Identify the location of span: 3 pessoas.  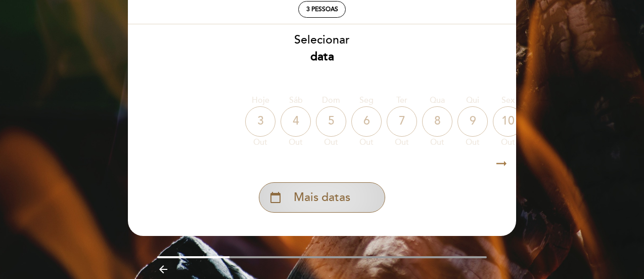
(322, 9).